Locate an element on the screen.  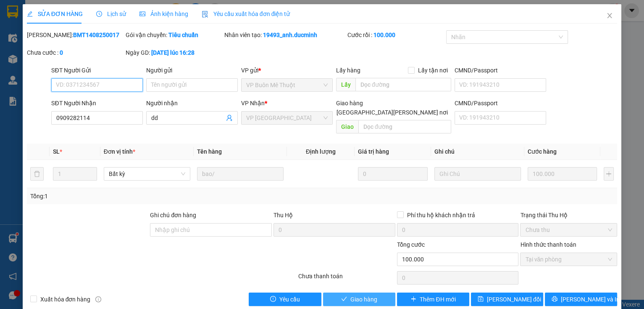
span: Cước hàng is located at coordinates (542, 152).